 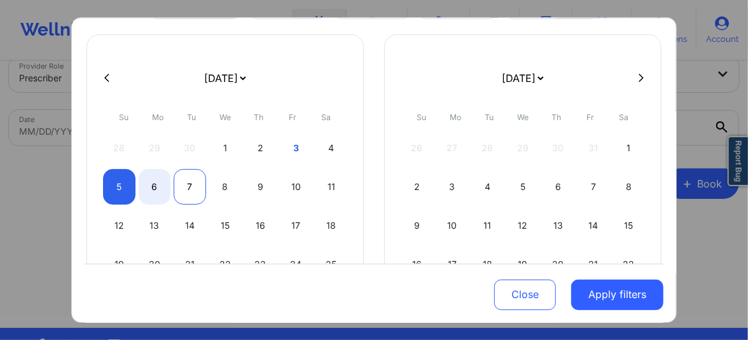 What do you see at coordinates (452, 226) in the screenshot?
I see `div: Mon Nov 10 2025` at bounding box center [452, 226].